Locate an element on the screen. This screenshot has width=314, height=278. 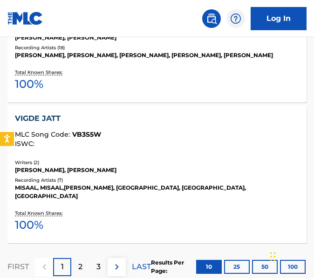
button: 10 is located at coordinates (209, 267).